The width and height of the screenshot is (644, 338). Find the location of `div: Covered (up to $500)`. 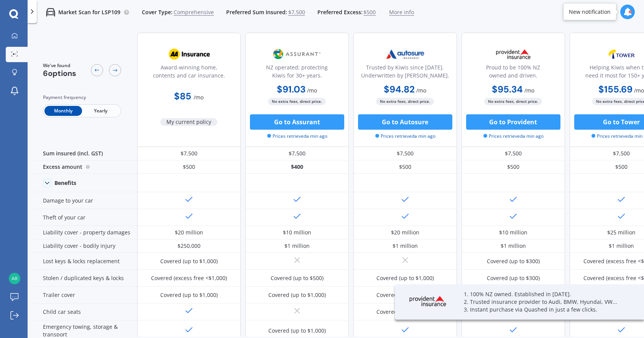

div: Covered (up to $500) is located at coordinates (297, 279).